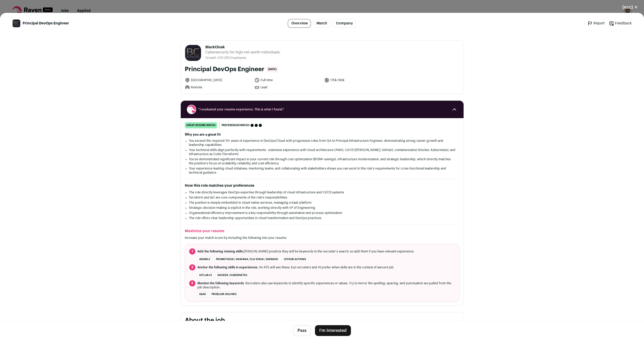  What do you see at coordinates (288, 80) in the screenshot?
I see `li: Full time` at bounding box center [288, 80].